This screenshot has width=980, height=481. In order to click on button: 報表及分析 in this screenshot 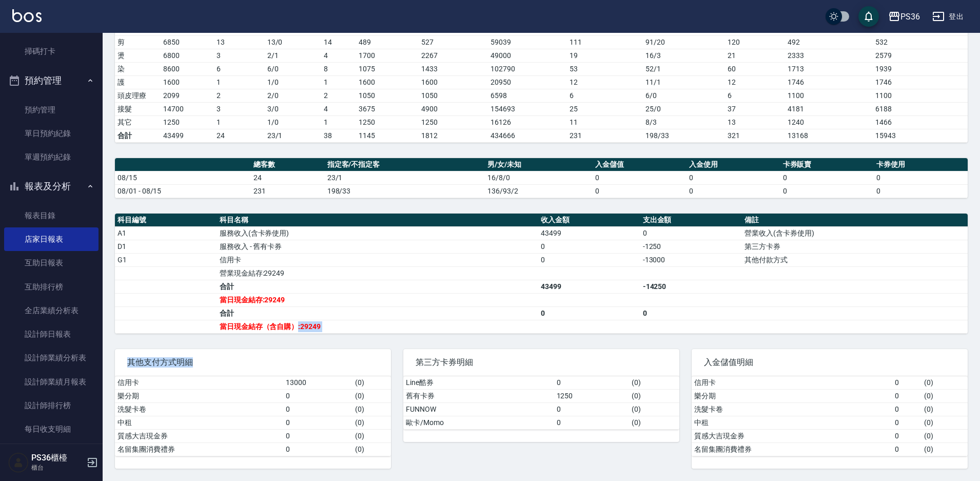, I will do `click(51, 186)`.